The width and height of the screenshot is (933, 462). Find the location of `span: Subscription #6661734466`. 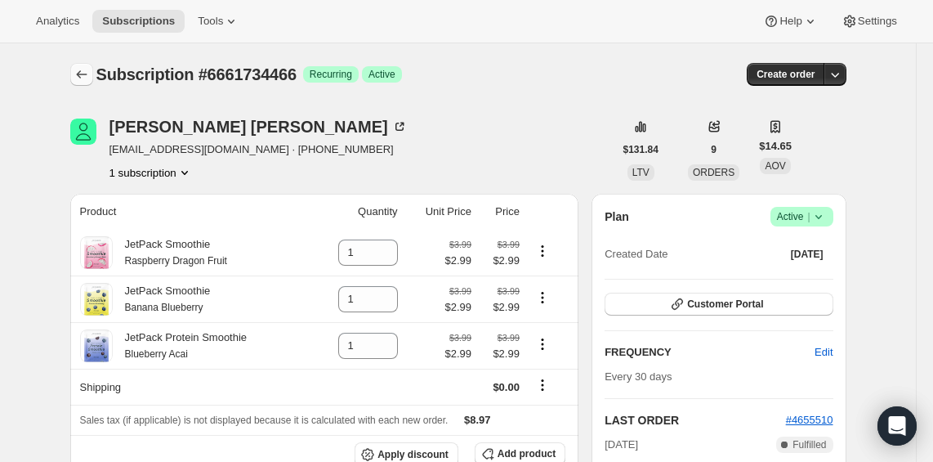

span: Subscription #6661734466 is located at coordinates (196, 74).